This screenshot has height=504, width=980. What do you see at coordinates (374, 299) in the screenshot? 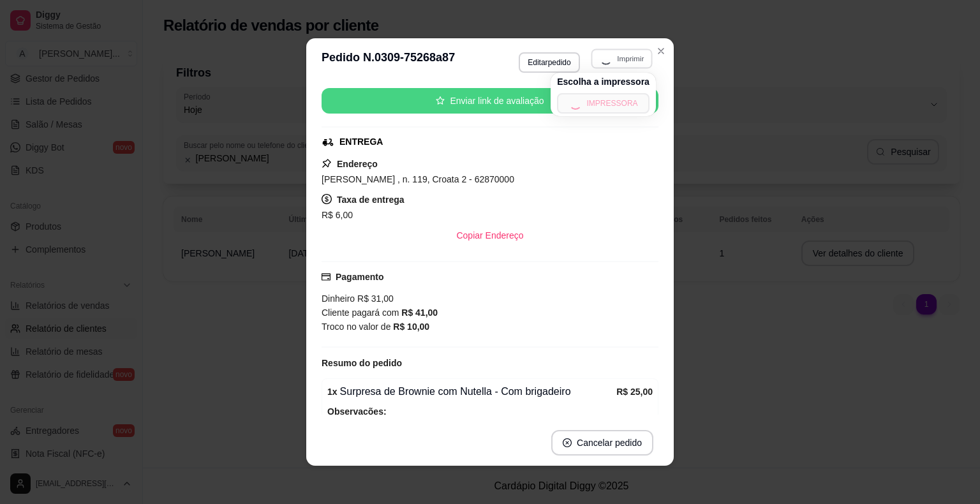
I see `span: R$ 31,00` at bounding box center [374, 299].